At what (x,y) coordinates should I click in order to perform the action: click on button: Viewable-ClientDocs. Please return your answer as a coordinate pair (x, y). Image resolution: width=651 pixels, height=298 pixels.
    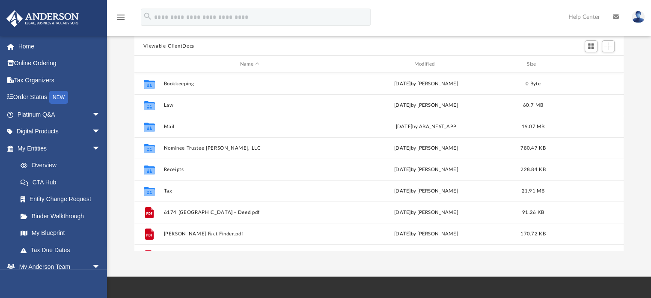
    Looking at the image, I should click on (169, 46).